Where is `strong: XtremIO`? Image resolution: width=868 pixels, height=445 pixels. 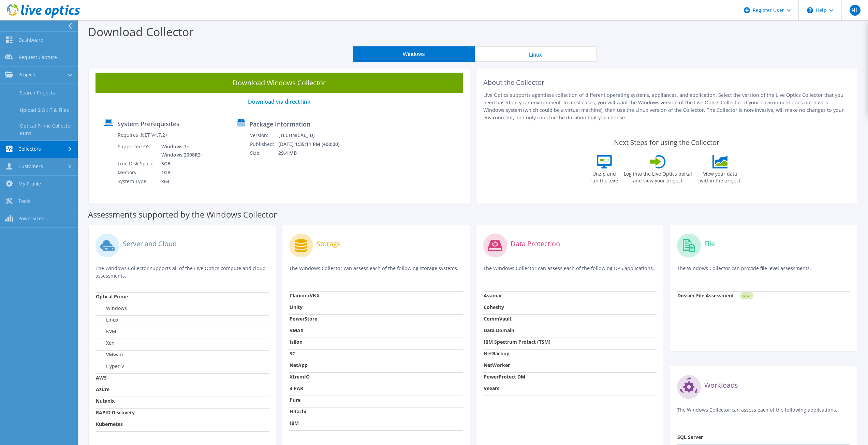 strong: XtremIO is located at coordinates (300, 376).